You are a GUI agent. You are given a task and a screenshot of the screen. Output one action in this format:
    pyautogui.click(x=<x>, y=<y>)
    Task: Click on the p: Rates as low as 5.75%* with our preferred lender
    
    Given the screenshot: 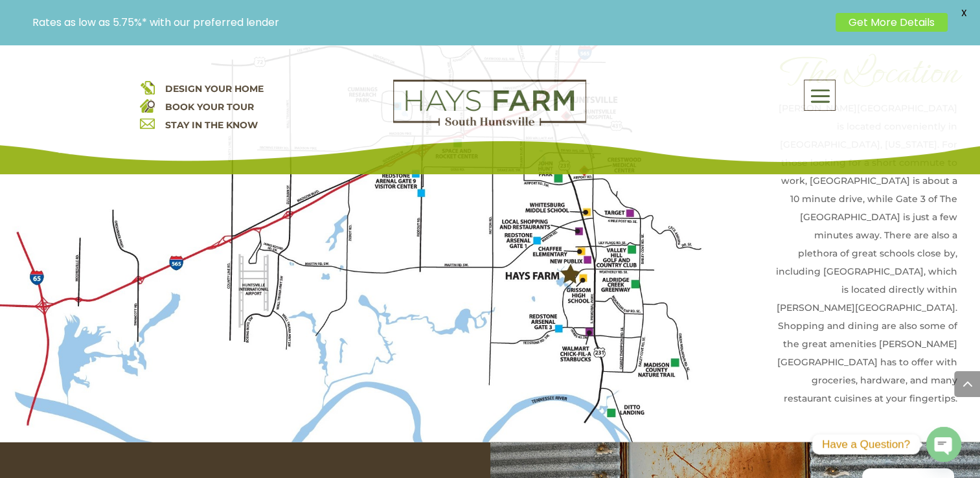 What is the action you would take?
    pyautogui.click(x=431, y=22)
    